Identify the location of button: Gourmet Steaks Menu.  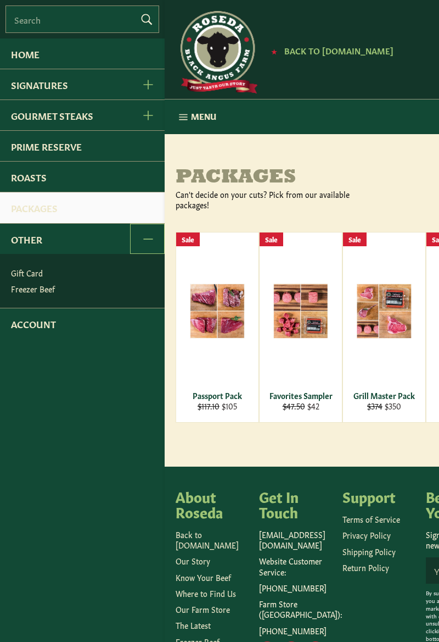
(147, 115).